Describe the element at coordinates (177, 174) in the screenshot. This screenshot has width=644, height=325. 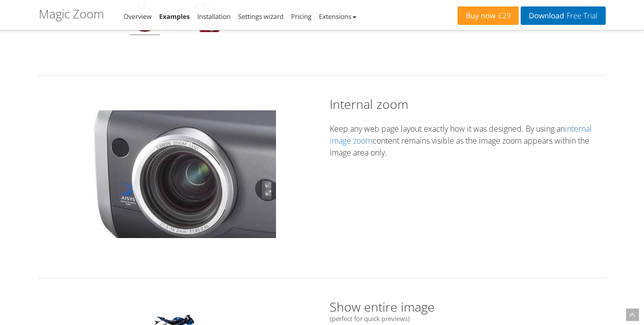
I see `a: Internal zoom exampleInternal zoom exampleInternal zoom example` at that location.